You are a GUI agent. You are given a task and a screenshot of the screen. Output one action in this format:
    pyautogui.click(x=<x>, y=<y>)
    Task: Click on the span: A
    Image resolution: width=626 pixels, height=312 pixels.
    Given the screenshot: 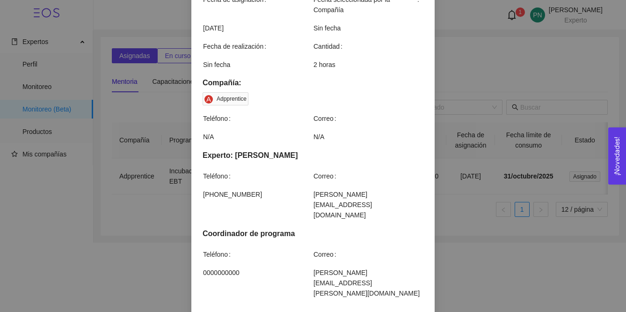 What is the action you would take?
    pyautogui.click(x=209, y=99)
    